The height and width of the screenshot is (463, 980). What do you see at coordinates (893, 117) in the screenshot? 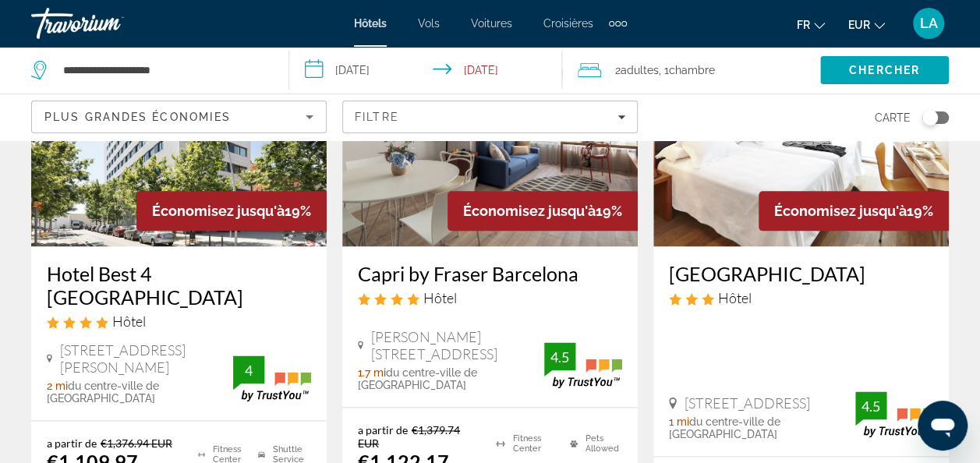
I see `span: Carte` at bounding box center [893, 117].